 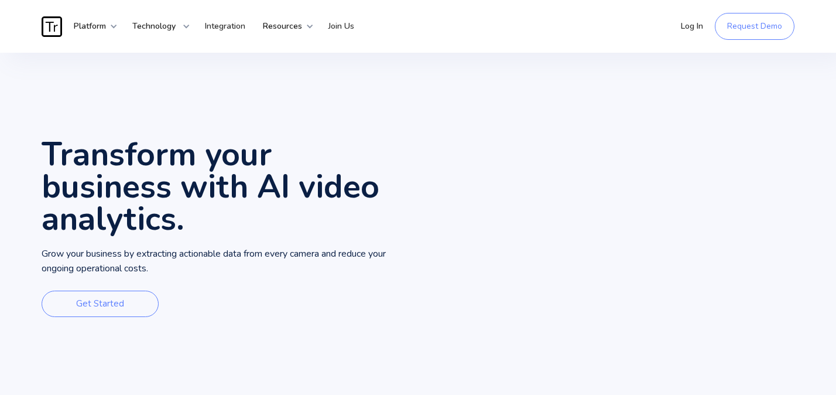 I want to click on strong: Technology, so click(x=154, y=26).